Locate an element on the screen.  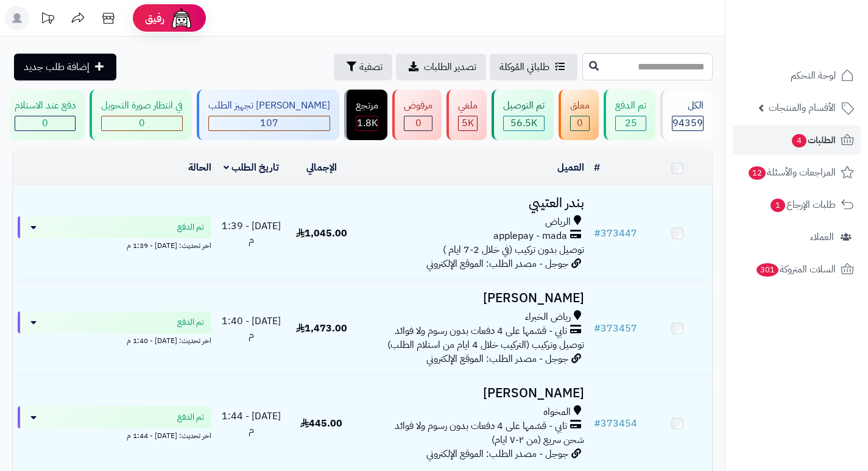
span: 5K is located at coordinates (468, 123).